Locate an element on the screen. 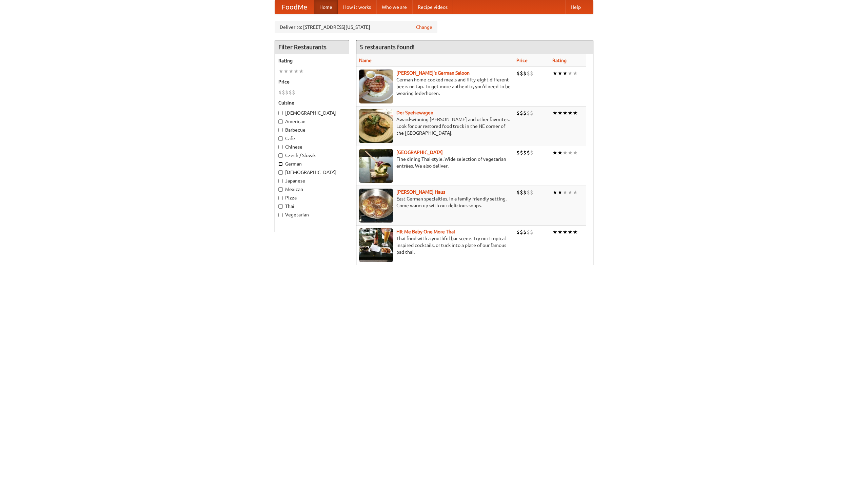  input: Barbecue is located at coordinates (281, 130).